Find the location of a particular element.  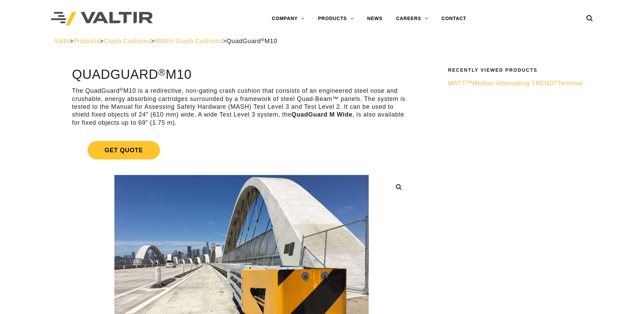

p: The QuadGuard M10 is a redirective, non-gating crash cushion that consists of an engineered steel... is located at coordinates (241, 107).